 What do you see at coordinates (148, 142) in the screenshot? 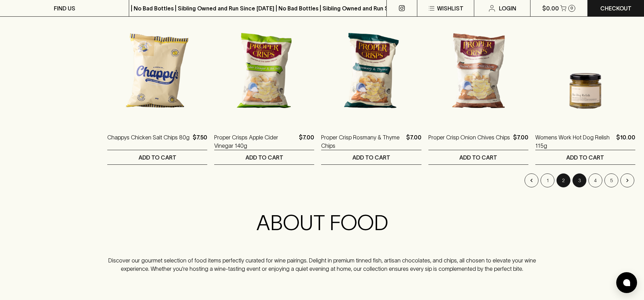
I see `p: Chappys Chicken Salt Chips 80g` at bounding box center [148, 142].